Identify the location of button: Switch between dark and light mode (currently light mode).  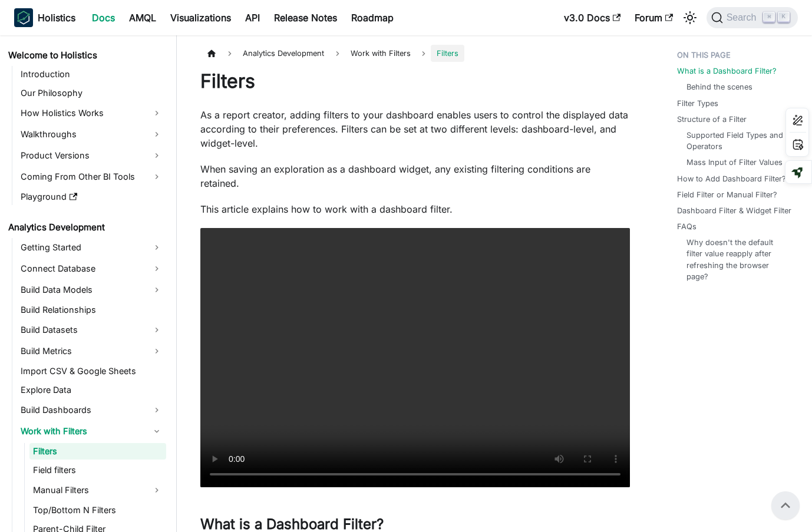
(690, 17).